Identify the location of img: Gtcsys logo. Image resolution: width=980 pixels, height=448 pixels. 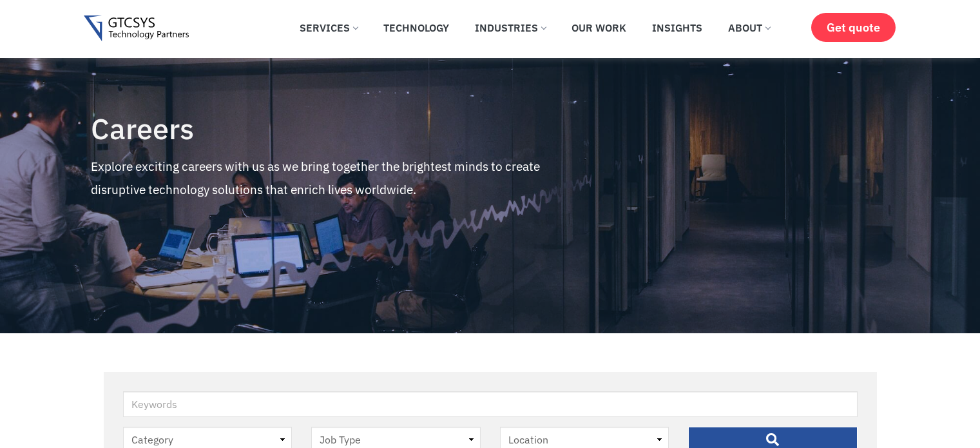
(136, 28).